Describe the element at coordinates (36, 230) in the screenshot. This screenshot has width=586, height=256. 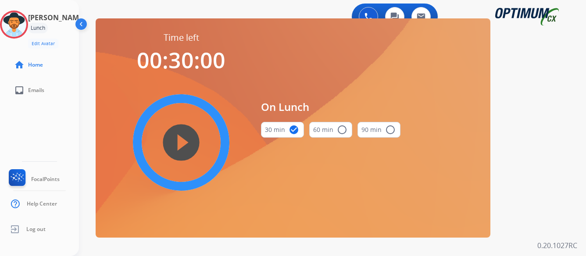
I see `span: Log out` at that location.